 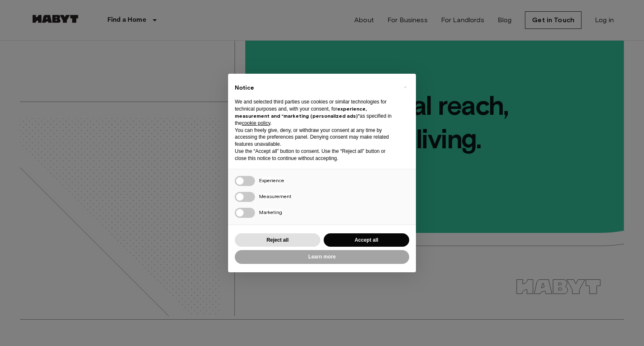 What do you see at coordinates (367, 240) in the screenshot?
I see `button: Accept all` at bounding box center [367, 240].